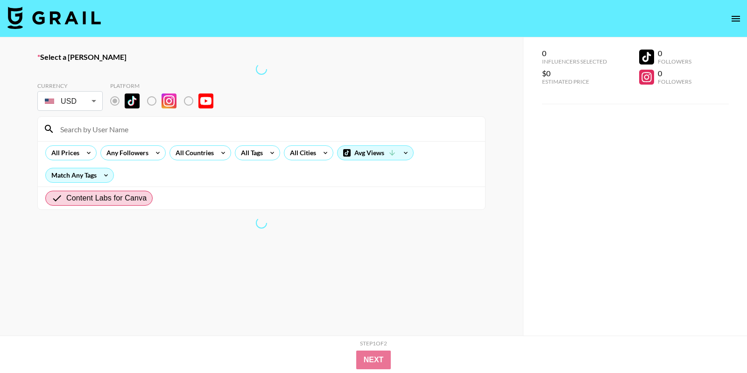 This screenshot has height=373, width=747. I want to click on div: Estimated Price, so click(575, 81).